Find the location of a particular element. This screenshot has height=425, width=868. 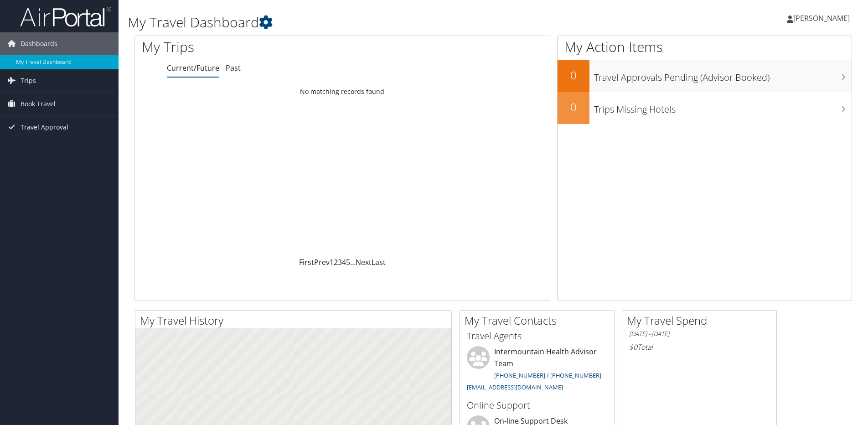

h1: My Travel Dashboard is located at coordinates (371, 22).